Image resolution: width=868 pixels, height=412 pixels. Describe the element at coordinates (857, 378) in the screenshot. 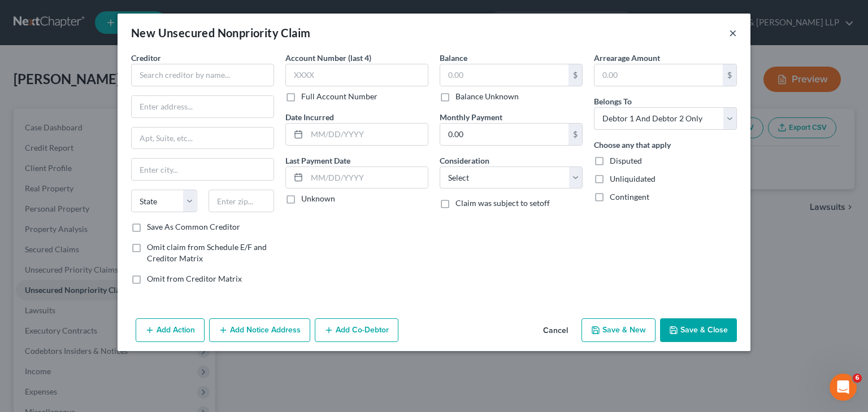

I see `span: 6` at that location.